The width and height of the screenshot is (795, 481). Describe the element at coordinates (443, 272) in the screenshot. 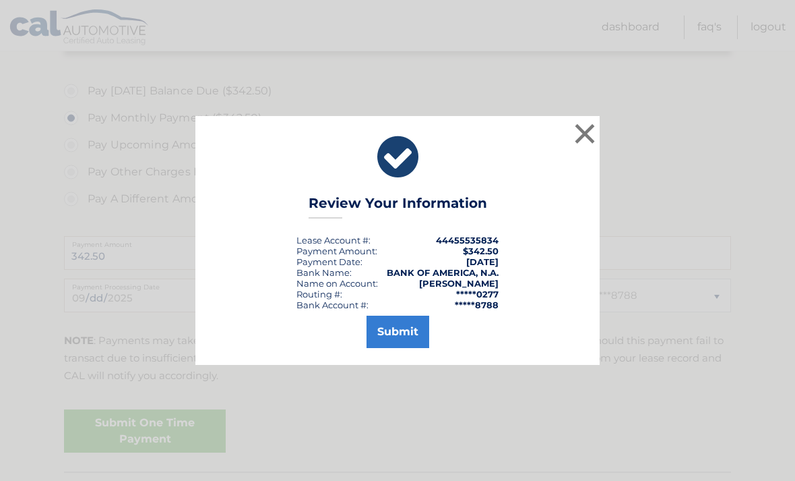

I see `strong: BANK OF AMERICA, N.A.` at that location.